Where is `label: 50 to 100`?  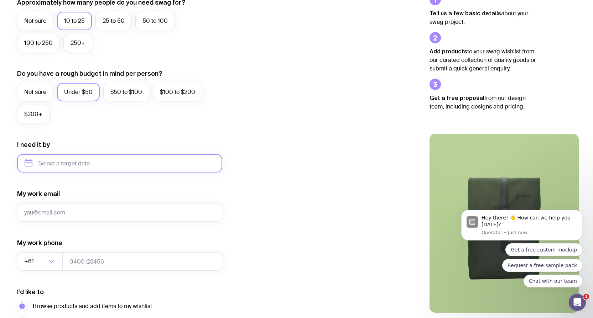
label: 50 to 100 is located at coordinates (155, 21).